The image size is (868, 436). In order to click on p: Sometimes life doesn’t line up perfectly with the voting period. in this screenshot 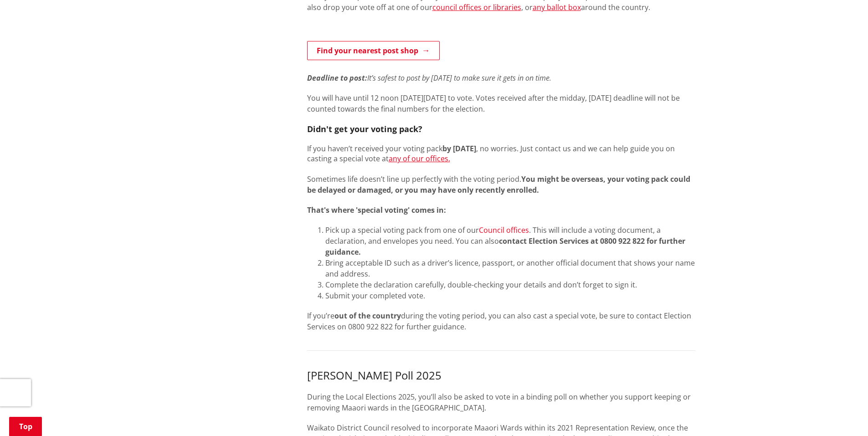, I will do `click(501, 184)`.